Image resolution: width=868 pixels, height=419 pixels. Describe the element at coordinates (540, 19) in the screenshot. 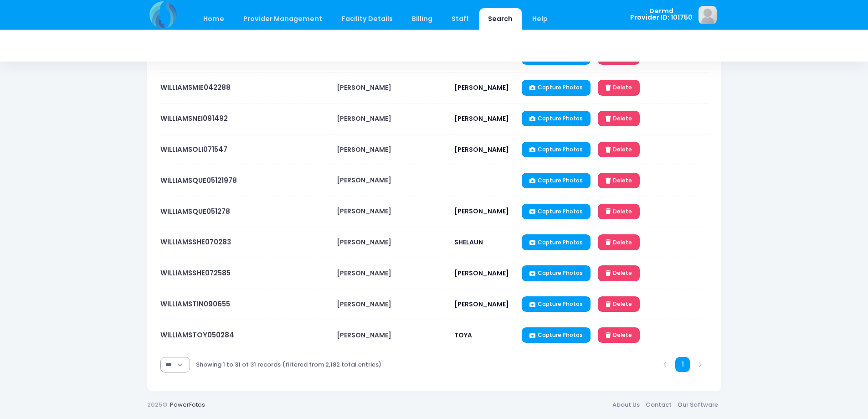

I see `a: Help` at that location.